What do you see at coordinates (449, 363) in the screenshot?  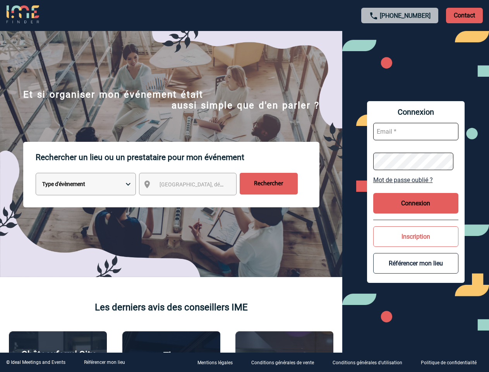 I see `p: Politique de confidentialité` at bounding box center [449, 363].